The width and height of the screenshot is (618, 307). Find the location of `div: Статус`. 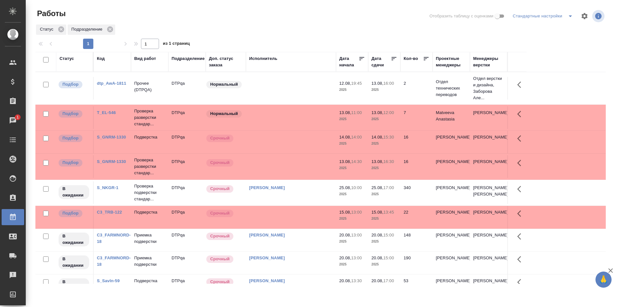

div: Статус is located at coordinates (51, 30).